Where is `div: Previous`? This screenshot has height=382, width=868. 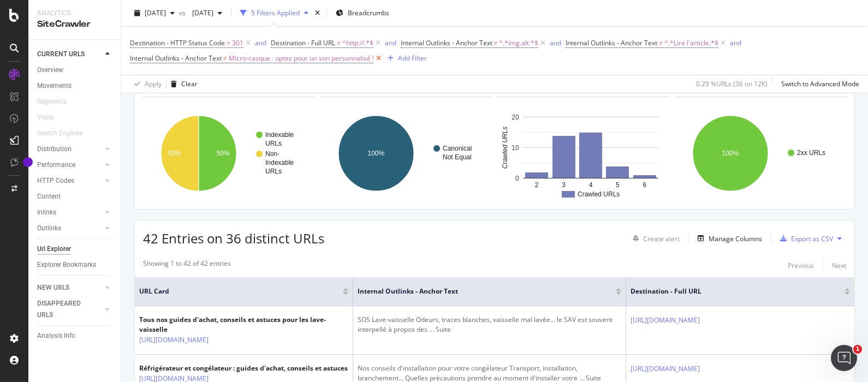 div: Previous is located at coordinates (801, 265).